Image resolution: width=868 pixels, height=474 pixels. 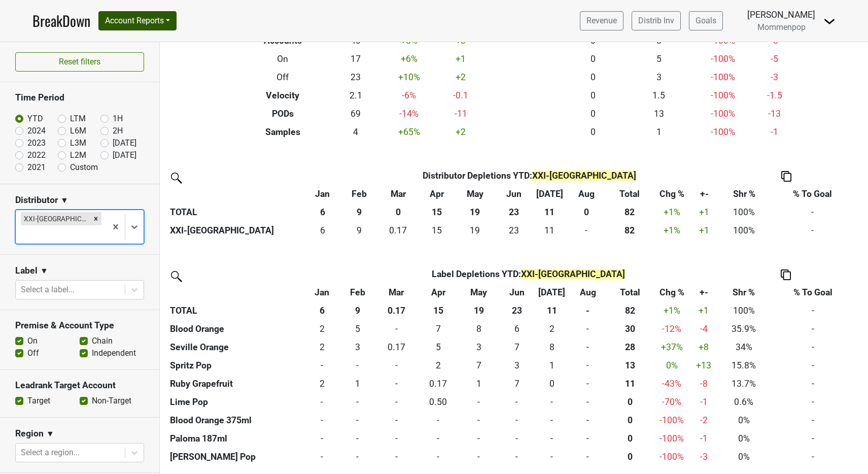 What do you see at coordinates (236, 420) in the screenshot?
I see `th: Blood Orange 375ml` at bounding box center [236, 420].